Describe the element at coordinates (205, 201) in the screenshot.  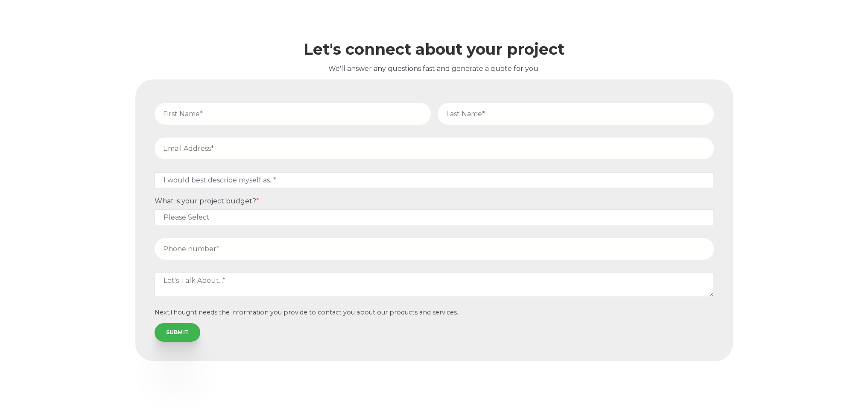
I see `span: What is your project budget?` at that location.